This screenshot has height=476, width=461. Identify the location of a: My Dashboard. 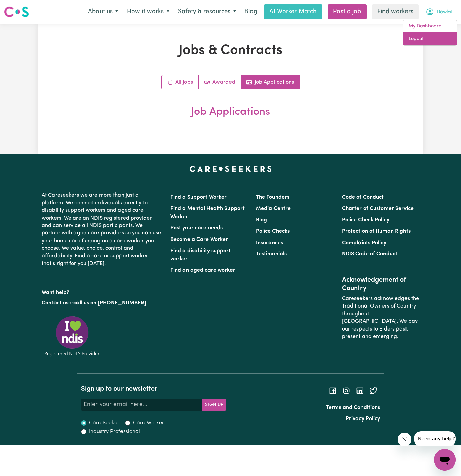
(430, 26).